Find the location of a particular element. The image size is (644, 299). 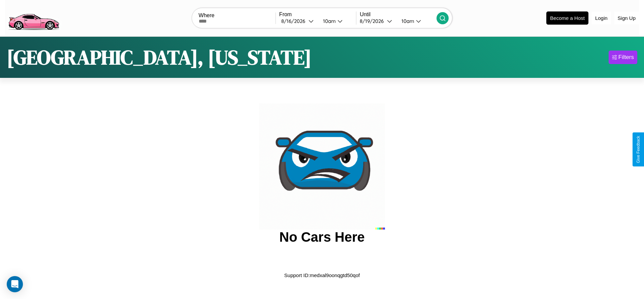

img: car is located at coordinates (322, 167).